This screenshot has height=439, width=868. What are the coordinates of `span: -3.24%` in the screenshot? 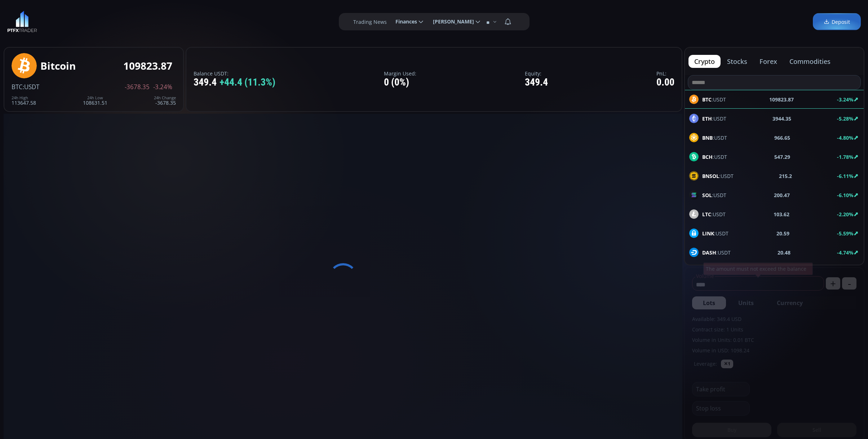 It's located at (163, 87).